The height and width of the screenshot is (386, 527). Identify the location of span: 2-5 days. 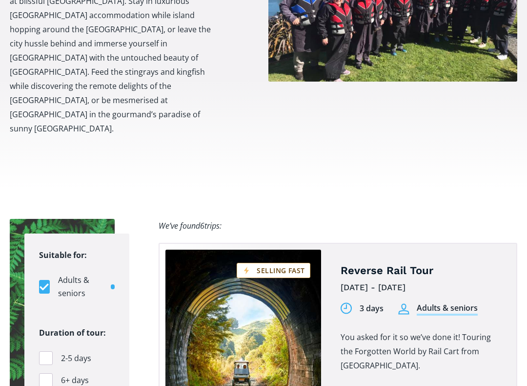
(76, 358).